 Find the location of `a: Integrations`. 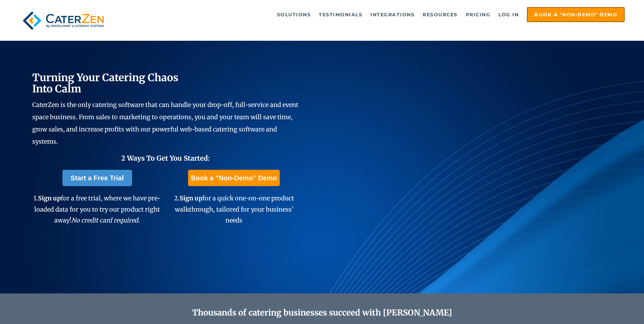

a: Integrations is located at coordinates (392, 14).